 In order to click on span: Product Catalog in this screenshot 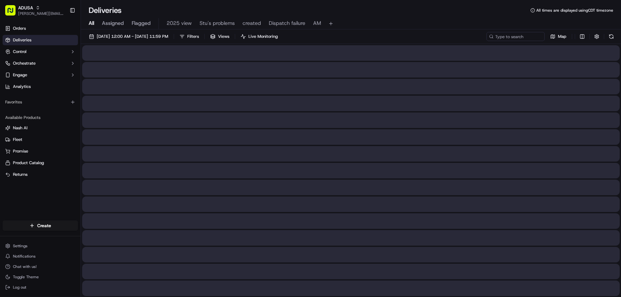, I will do `click(28, 163)`.